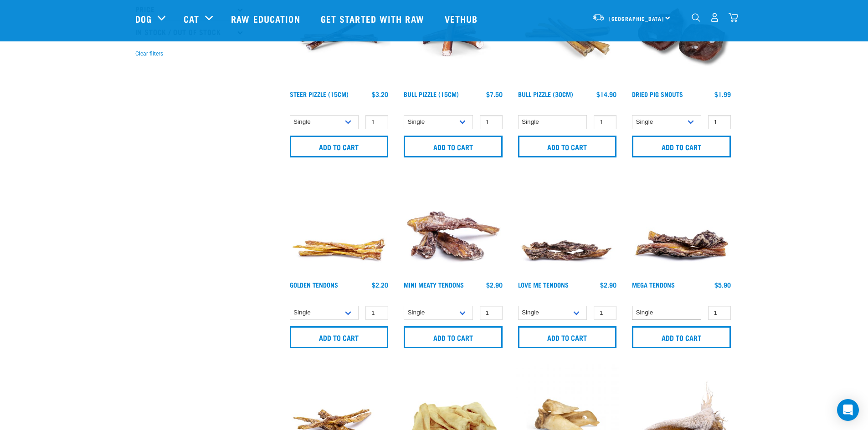 The width and height of the screenshot is (868, 430). What do you see at coordinates (681, 226) in the screenshot?
I see `img: 1295 Mega Tendons 01` at bounding box center [681, 226].